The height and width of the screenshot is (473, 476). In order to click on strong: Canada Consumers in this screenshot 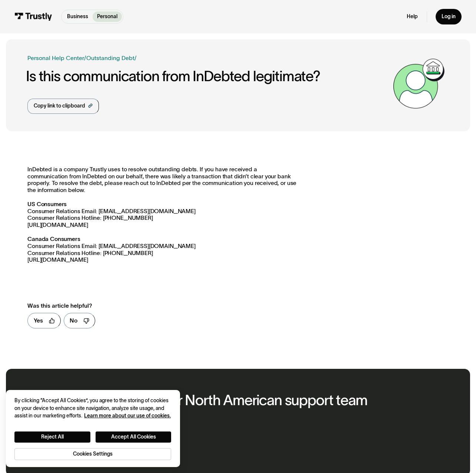, I will do `click(54, 238)`.